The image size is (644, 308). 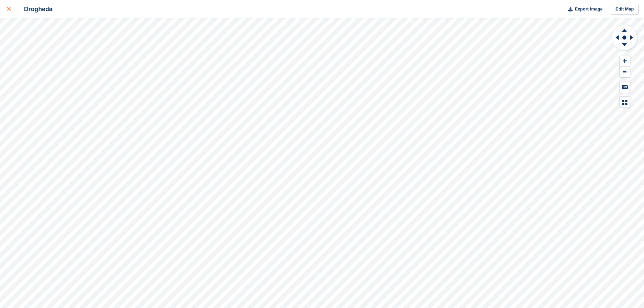 What do you see at coordinates (625, 61) in the screenshot?
I see `button: Zoom In` at bounding box center [625, 61].